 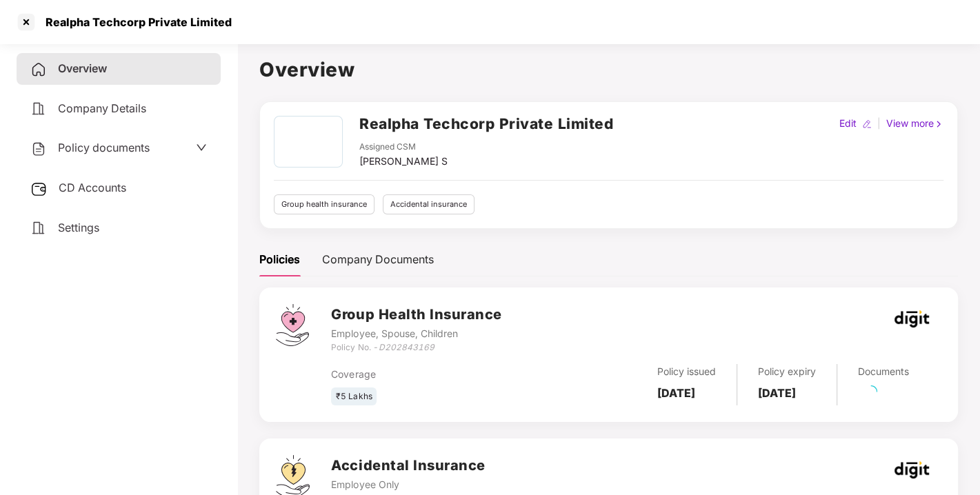 I want to click on div: Policy issued, so click(x=686, y=372).